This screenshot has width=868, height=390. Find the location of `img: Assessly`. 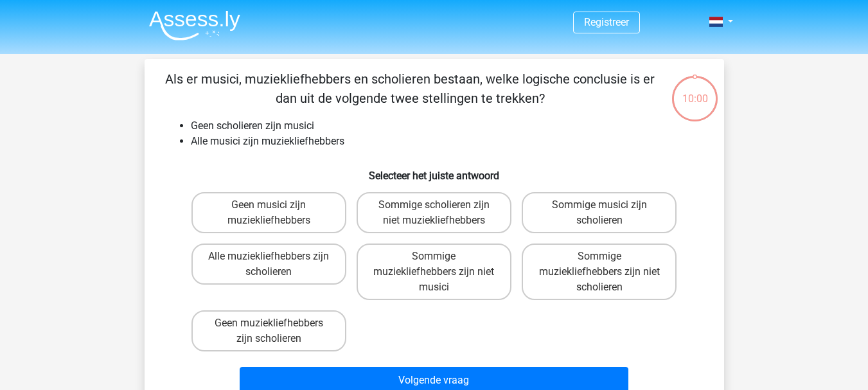

img: Assessly is located at coordinates (194, 25).